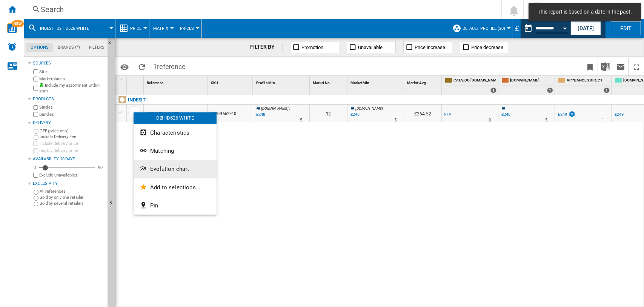 The image size is (644, 307). What do you see at coordinates (175, 206) in the screenshot?
I see `button: Pin...` at bounding box center [175, 206].